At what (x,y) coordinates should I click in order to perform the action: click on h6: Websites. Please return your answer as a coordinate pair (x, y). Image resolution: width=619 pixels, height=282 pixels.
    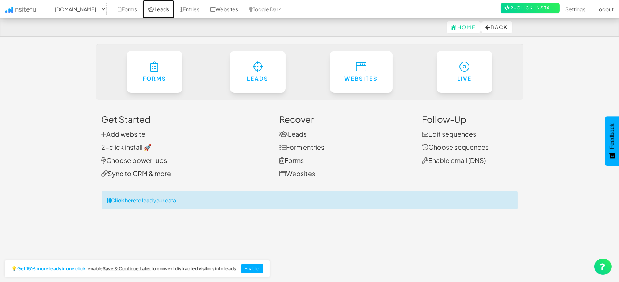
    Looking at the image, I should click on (361, 78).